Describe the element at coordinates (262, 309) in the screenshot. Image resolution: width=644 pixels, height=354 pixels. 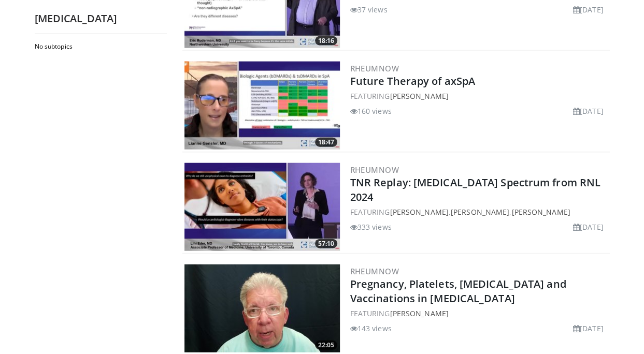
I see `a: 22:05` at that location.